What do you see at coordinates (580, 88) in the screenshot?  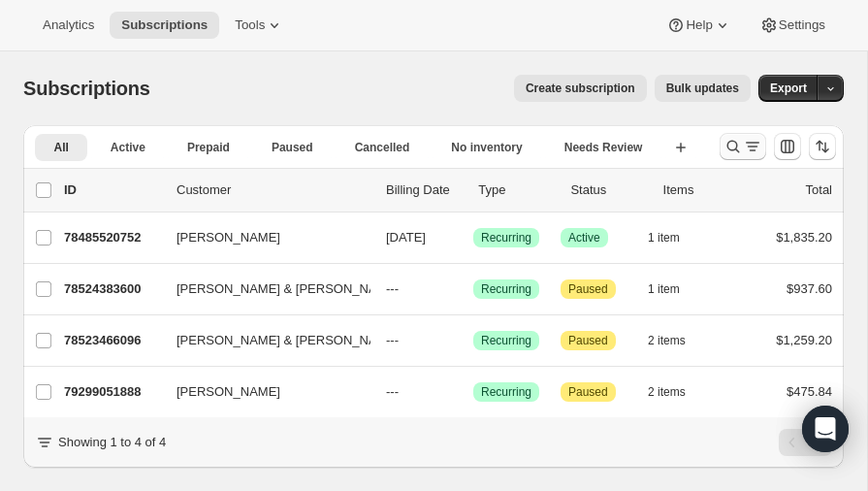 I see `span: Create subscription` at bounding box center [580, 88].